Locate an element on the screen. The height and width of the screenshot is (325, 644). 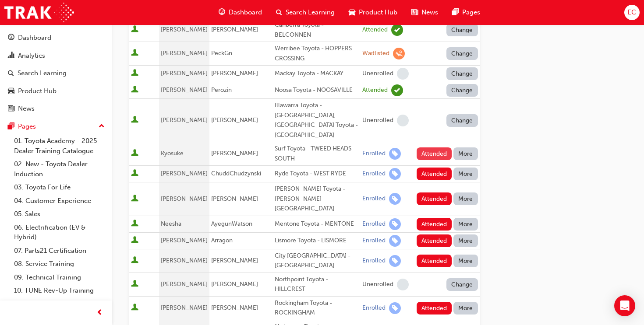
a: 10. TUNE Rev-Up Training is located at coordinates (59, 291).